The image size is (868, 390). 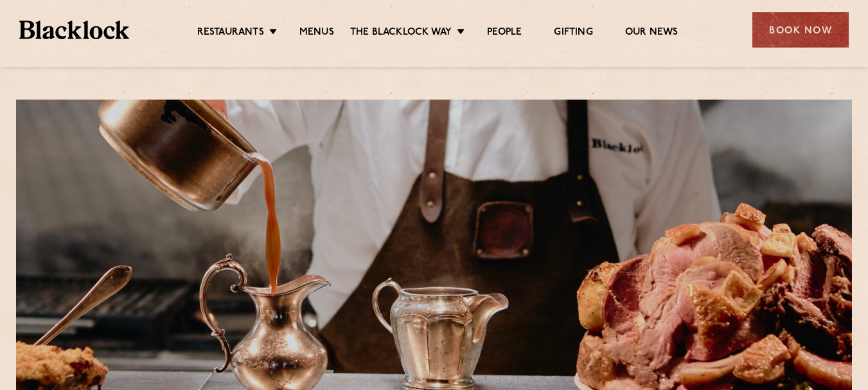 What do you see at coordinates (800, 29) in the screenshot?
I see `div: Book Now` at bounding box center [800, 29].